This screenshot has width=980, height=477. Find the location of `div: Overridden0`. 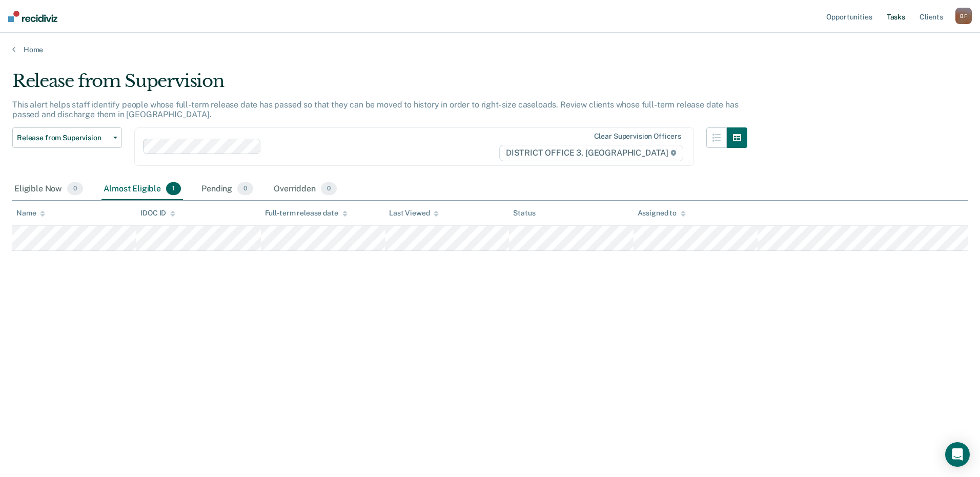

div: Overridden0 is located at coordinates (305, 190).